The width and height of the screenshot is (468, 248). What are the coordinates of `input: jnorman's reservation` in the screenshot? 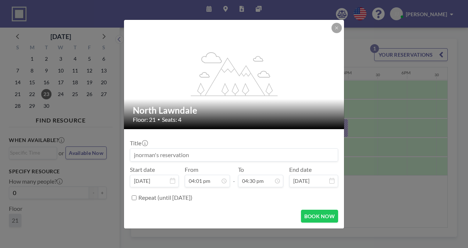 It's located at (234, 155).